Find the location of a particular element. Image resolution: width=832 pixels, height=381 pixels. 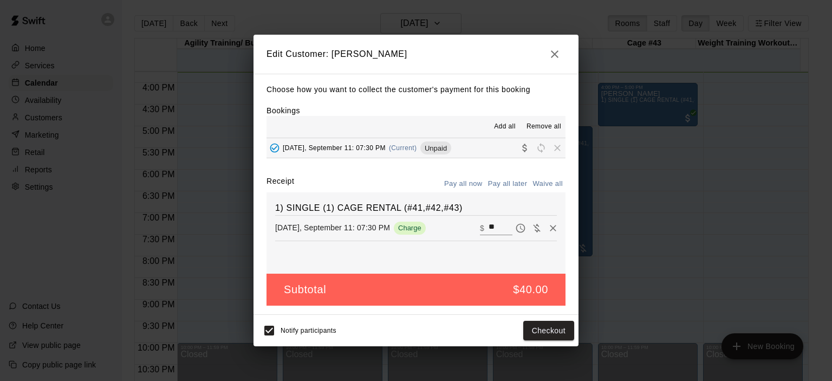

h5: Subtotal is located at coordinates (305, 289).